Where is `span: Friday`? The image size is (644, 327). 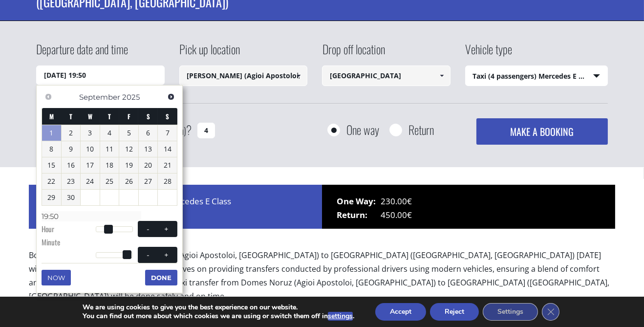 span: Friday is located at coordinates (129, 116).